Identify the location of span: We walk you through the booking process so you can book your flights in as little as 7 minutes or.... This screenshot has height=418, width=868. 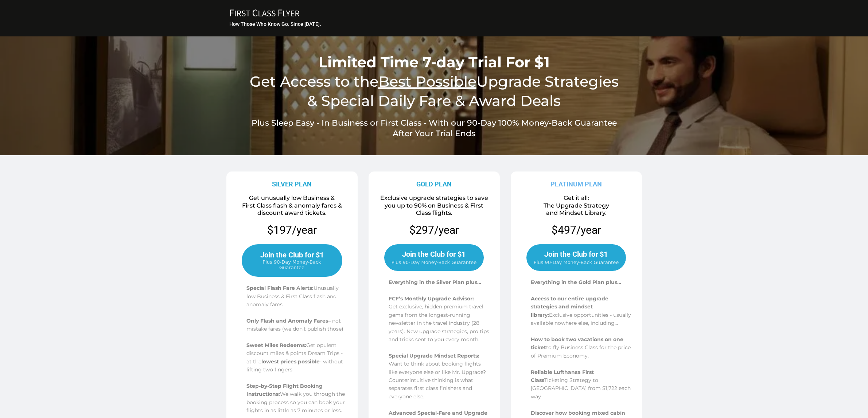
(296, 402).